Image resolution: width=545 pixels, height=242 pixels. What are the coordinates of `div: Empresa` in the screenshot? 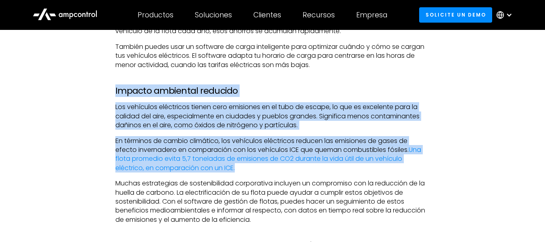 It's located at (372, 15).